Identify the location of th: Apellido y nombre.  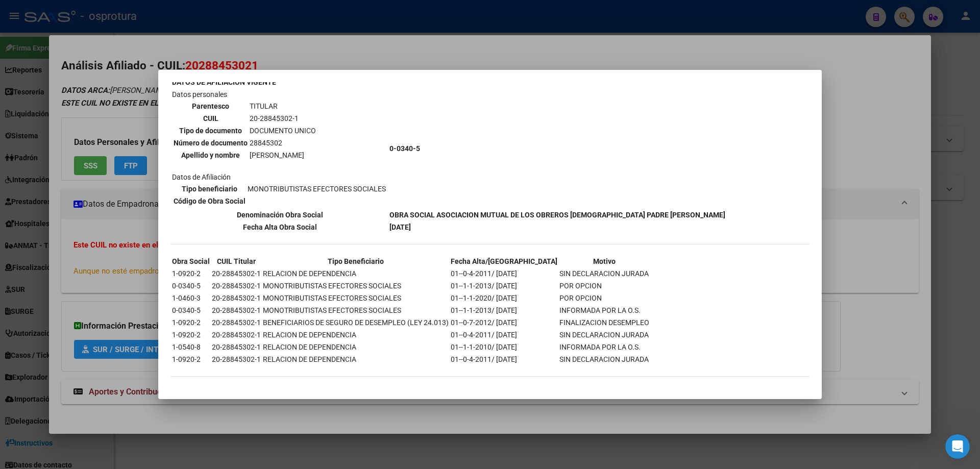
(210, 155).